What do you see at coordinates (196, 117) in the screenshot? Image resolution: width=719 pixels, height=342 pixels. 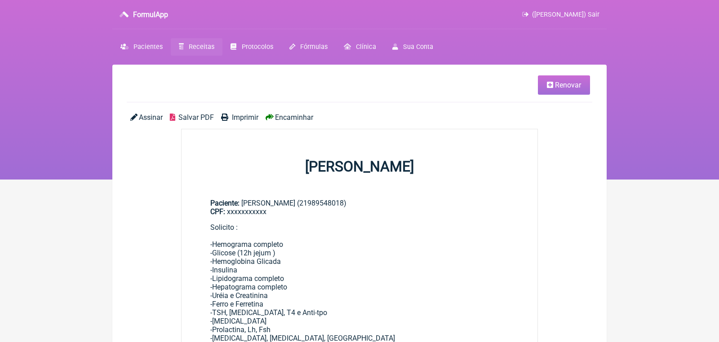 I see `span: Salvar PDF` at bounding box center [196, 117].